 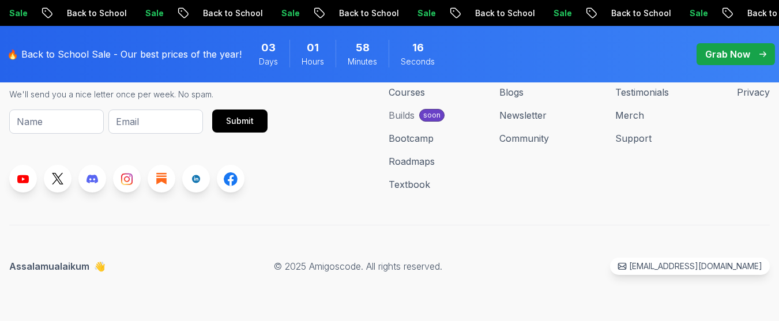 What do you see at coordinates (127, 179) in the screenshot?
I see `a: Instagram link` at bounding box center [127, 179].